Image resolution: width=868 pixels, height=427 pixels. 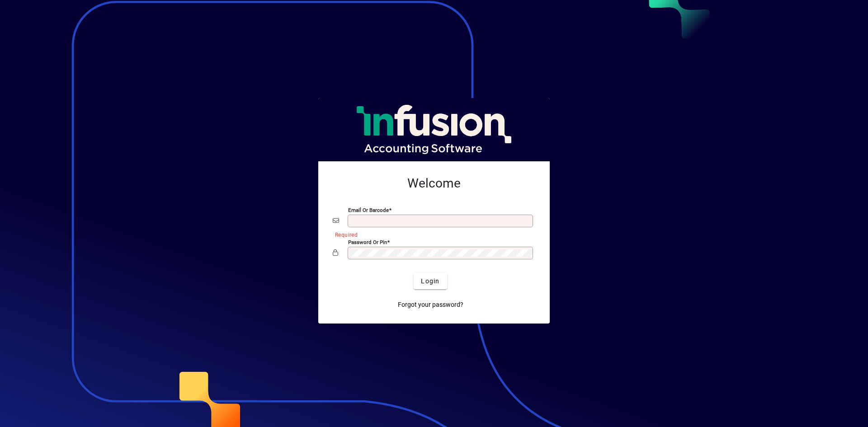 I want to click on span: Forgot your password?, so click(x=430, y=305).